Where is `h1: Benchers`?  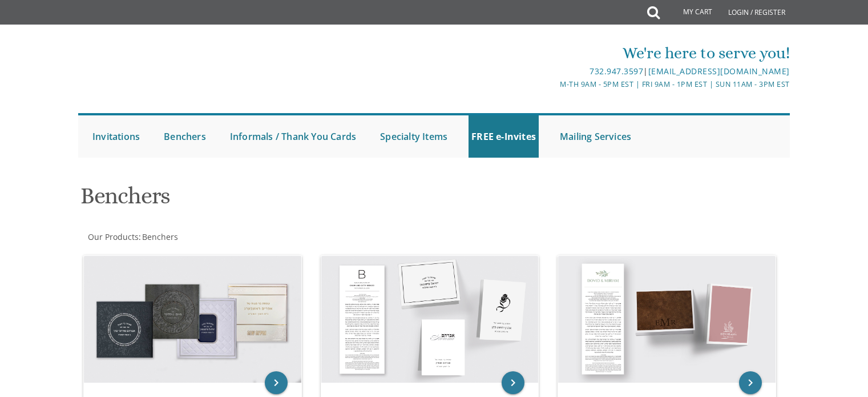 h1: Benchers is located at coordinates (313, 200).